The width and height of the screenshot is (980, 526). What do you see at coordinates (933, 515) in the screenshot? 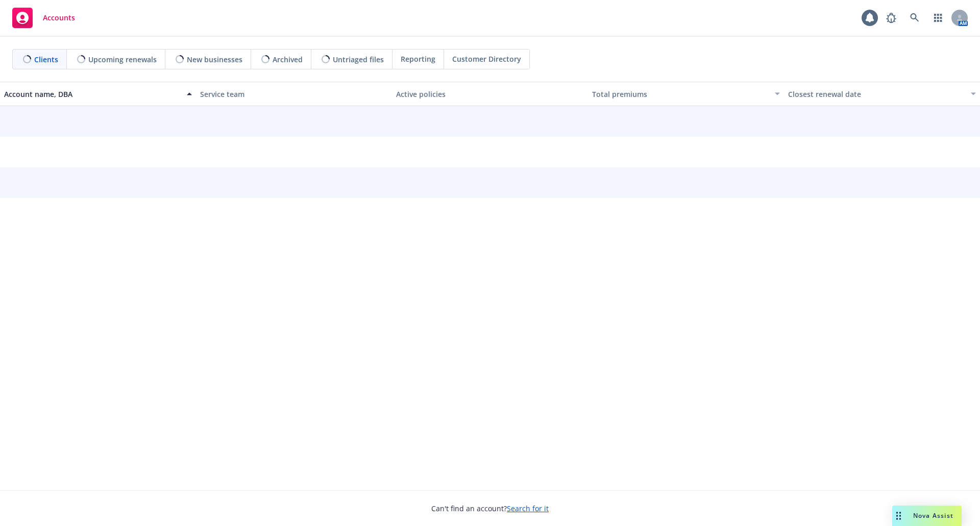
I see `span: Nova Assist` at bounding box center [933, 515].